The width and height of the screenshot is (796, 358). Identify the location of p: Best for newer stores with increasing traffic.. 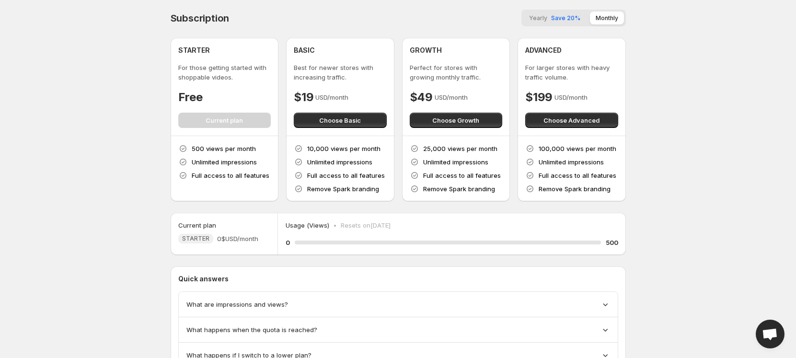
(340, 72).